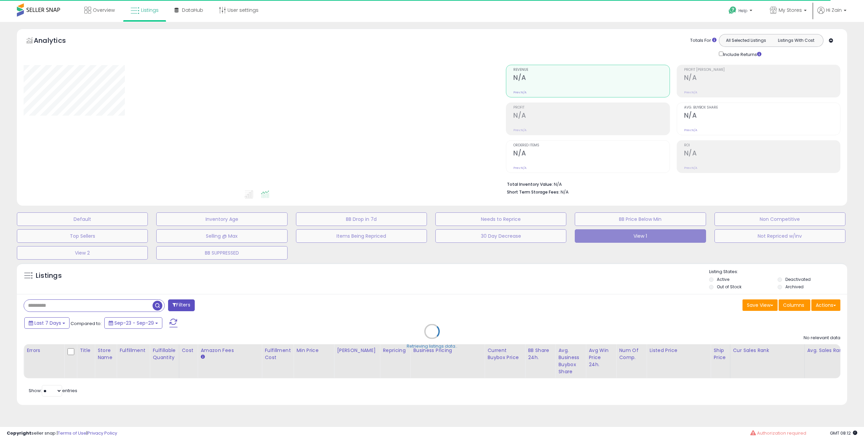 This screenshot has height=440, width=864. I want to click on span: N/A, so click(565, 192).